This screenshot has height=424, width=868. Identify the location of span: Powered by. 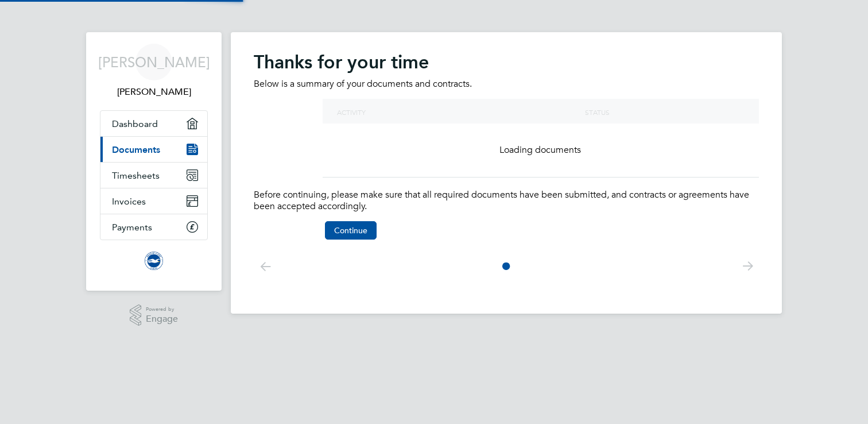
(162, 309).